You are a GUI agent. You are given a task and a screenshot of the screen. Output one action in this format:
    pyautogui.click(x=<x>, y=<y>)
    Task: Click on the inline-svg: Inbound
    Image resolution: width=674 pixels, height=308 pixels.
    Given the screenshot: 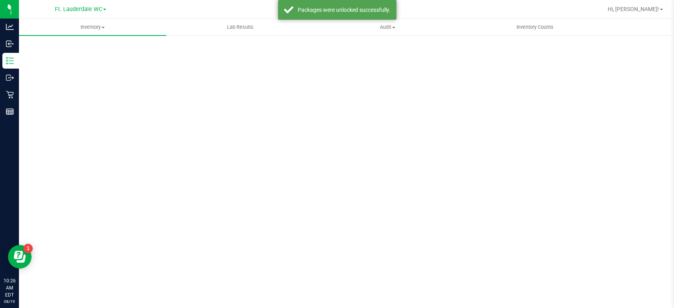 What is the action you would take?
    pyautogui.click(x=10, y=44)
    